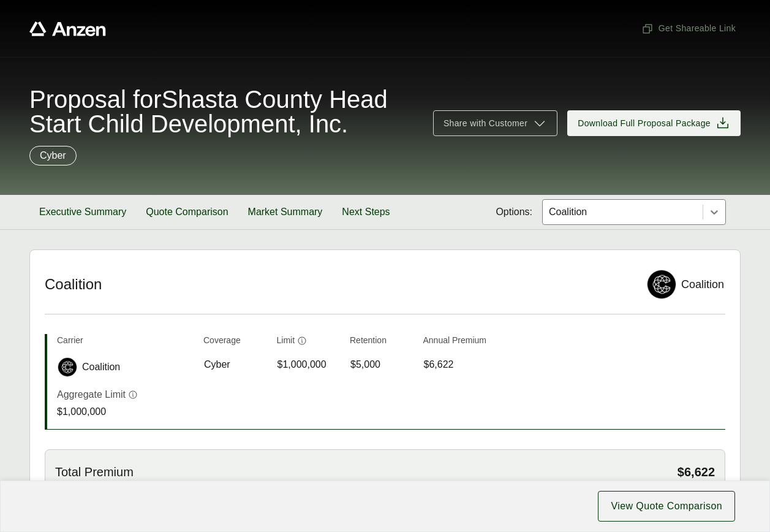 Image resolution: width=770 pixels, height=532 pixels. What do you see at coordinates (302, 365) in the screenshot?
I see `span: $1,000,000` at bounding box center [302, 365].